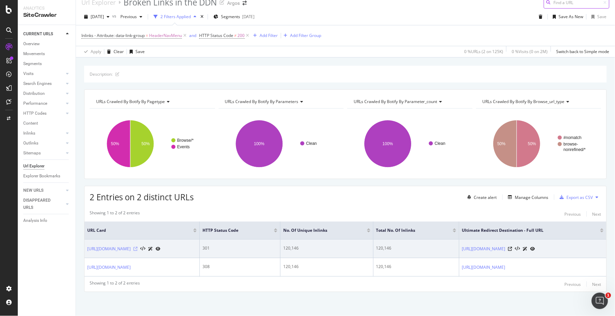 Image resolution: width=615 pixels, height=316 pixels. Describe the element at coordinates (29, 133) in the screenshot. I see `div: Inlinks` at that location.